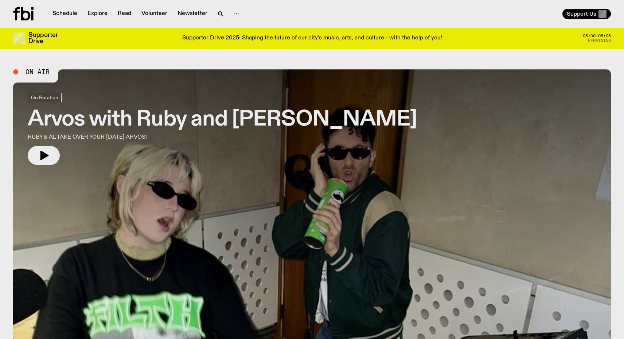  Describe the element at coordinates (582, 14) in the screenshot. I see `span: Support Us` at that location.